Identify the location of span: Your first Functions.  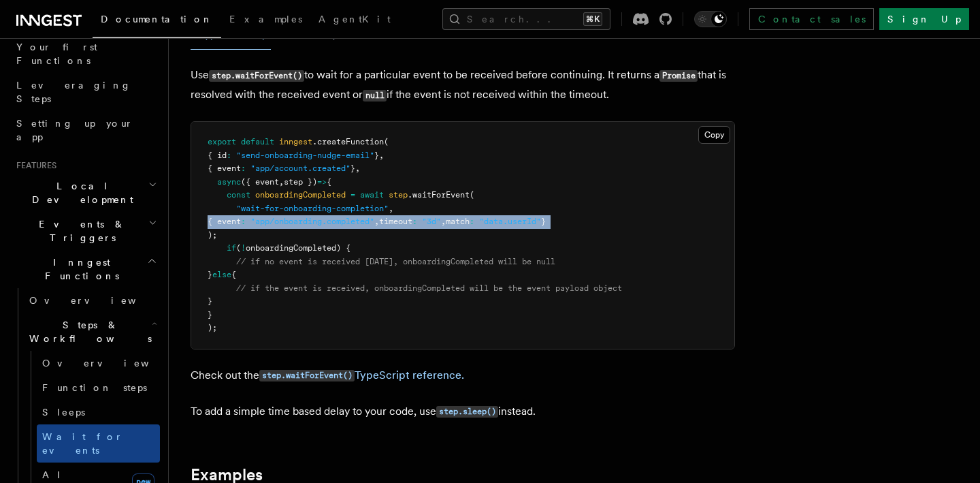
(56, 54).